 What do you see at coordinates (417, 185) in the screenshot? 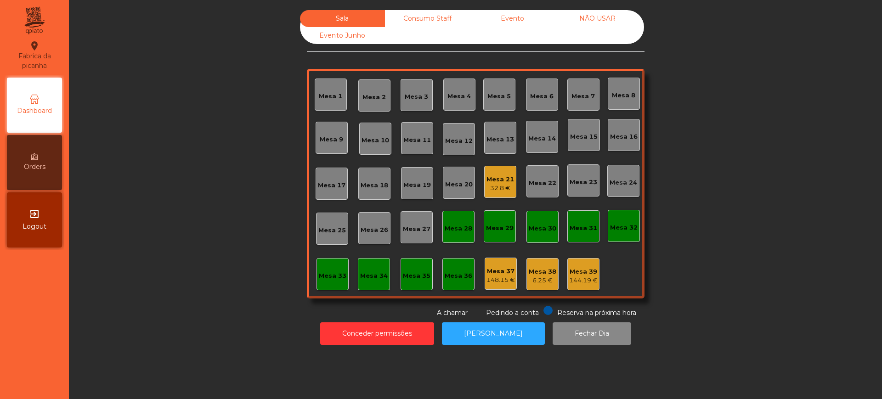
I see `div: Mesa 19` at bounding box center [417, 185].